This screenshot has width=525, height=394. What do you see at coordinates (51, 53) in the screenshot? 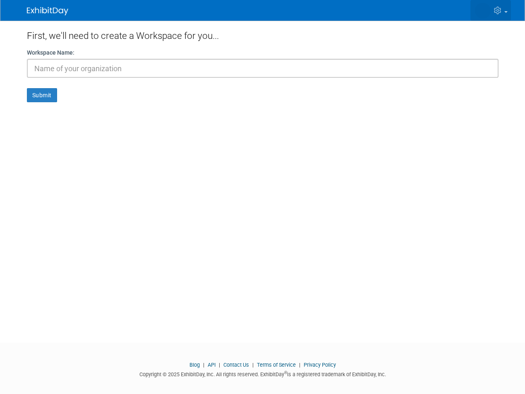
I see `label: Workspace Name:` at bounding box center [51, 53].